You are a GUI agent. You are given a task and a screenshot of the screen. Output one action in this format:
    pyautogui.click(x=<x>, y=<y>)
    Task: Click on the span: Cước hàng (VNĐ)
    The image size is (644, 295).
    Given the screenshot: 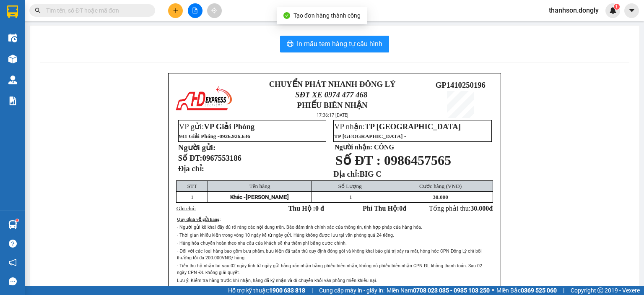 What is the action you would take?
    pyautogui.click(x=440, y=186)
    